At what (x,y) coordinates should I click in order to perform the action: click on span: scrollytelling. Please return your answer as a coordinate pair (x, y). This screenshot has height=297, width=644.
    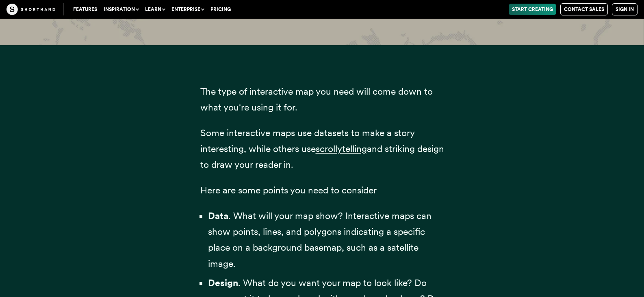
    Looking at the image, I should click on (342, 148).